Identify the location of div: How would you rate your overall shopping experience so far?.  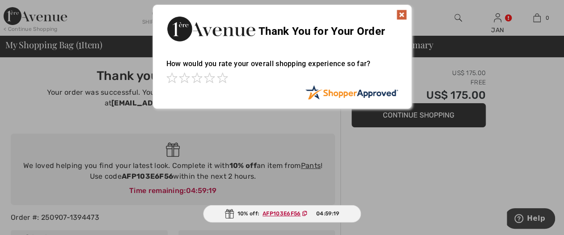
(282, 68).